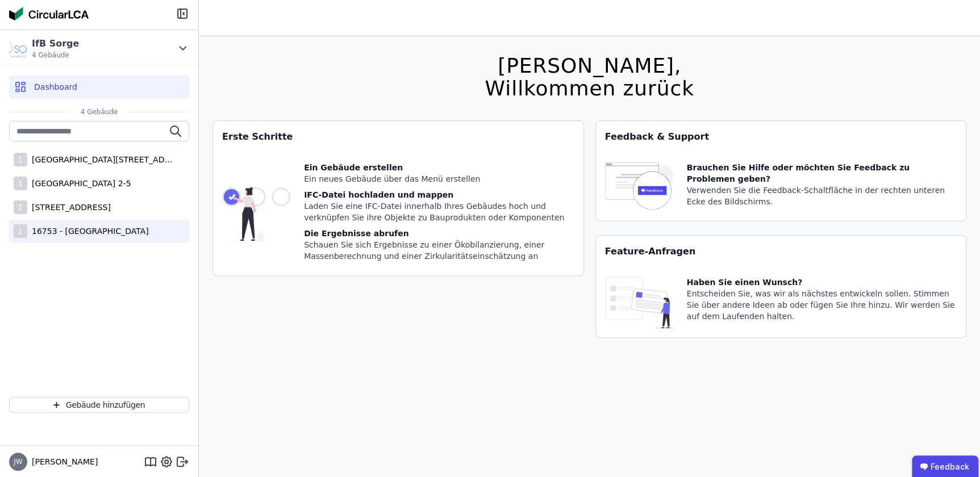  I want to click on img: getting_started_tile-DrF_GRSv.svg, so click(257, 214).